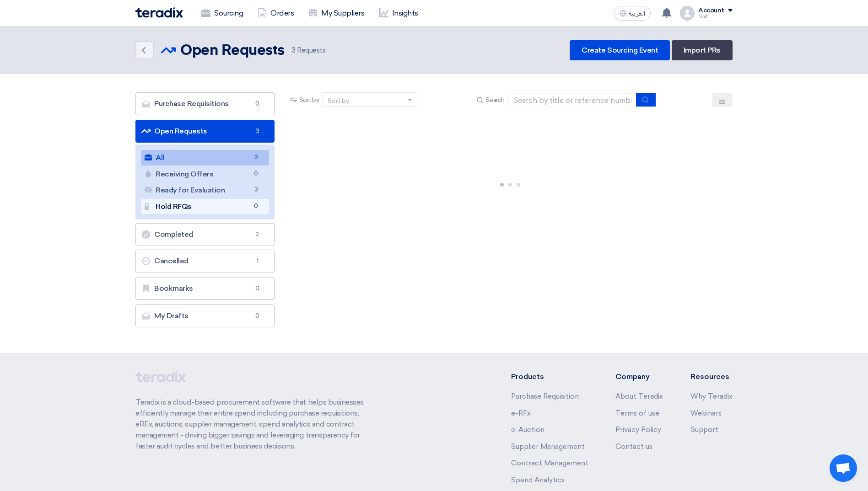  I want to click on a: Purchase Requisition, so click(545, 397).